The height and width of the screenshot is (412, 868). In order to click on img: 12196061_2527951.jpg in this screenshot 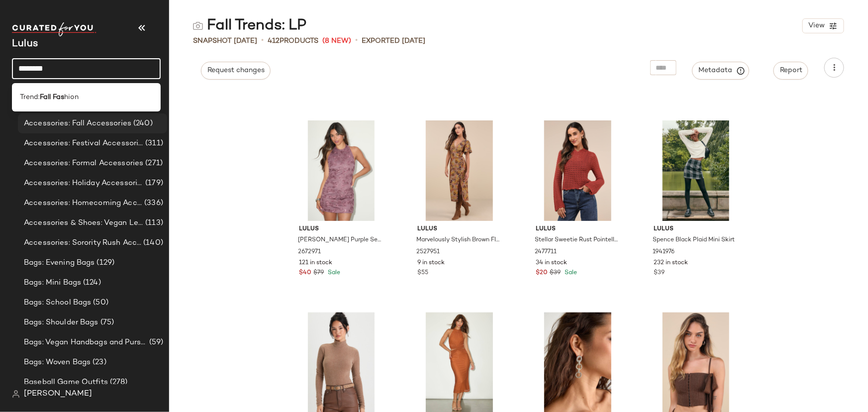, I will do `click(459, 171)`.